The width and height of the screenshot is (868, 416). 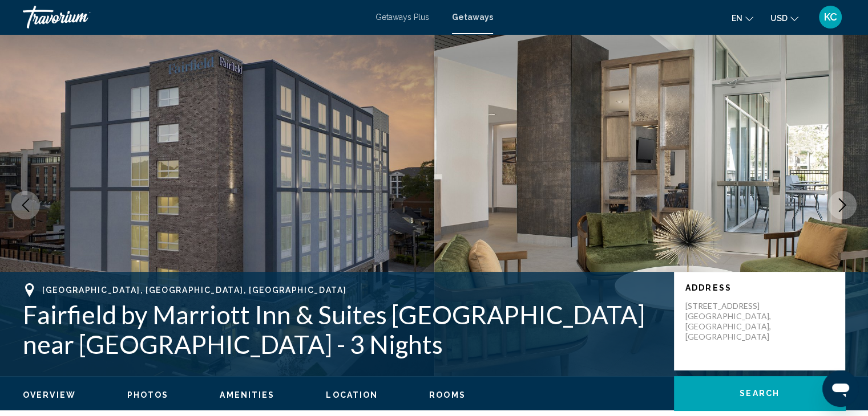 What do you see at coordinates (447, 395) in the screenshot?
I see `span: Rooms` at bounding box center [447, 395].